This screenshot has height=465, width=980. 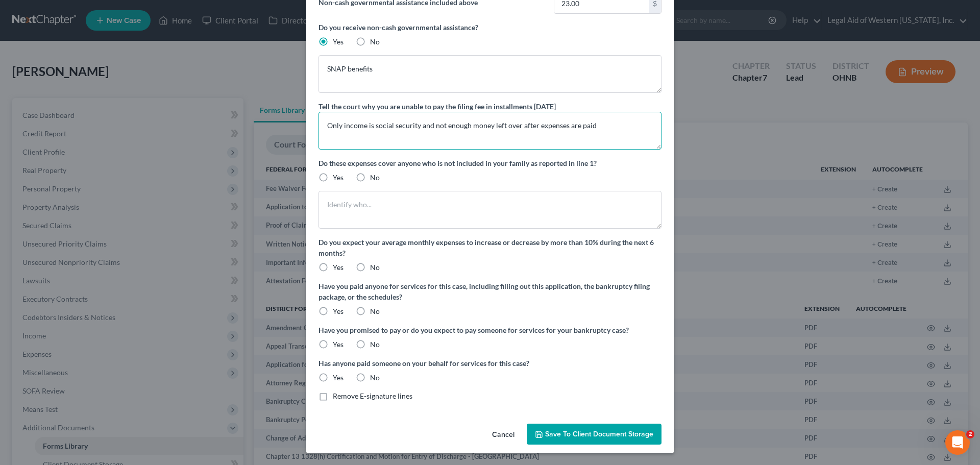 What do you see at coordinates (594, 434) in the screenshot?
I see `button: Save to Client Document Storage` at bounding box center [594, 434].